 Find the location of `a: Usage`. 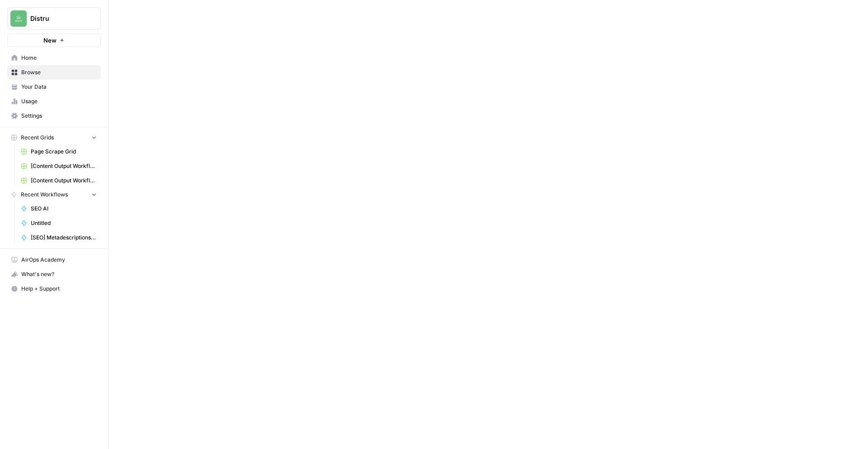

a: Usage is located at coordinates (54, 101).